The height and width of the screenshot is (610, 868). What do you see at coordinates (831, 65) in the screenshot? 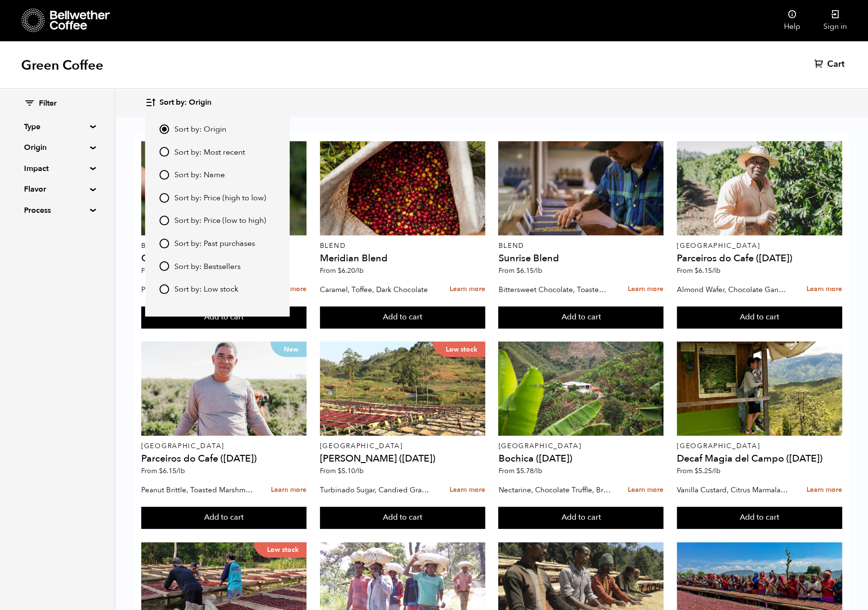
I see `a: Cart` at bounding box center [831, 65].